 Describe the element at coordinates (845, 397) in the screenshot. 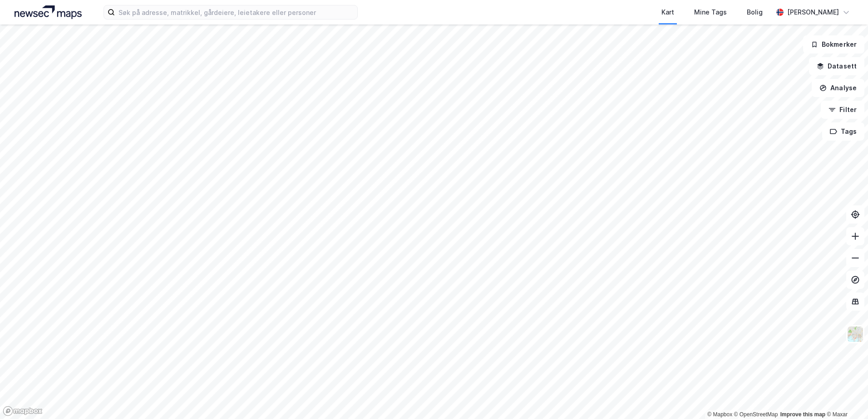

I see `div: Kontrollprogram for chat` at that location.